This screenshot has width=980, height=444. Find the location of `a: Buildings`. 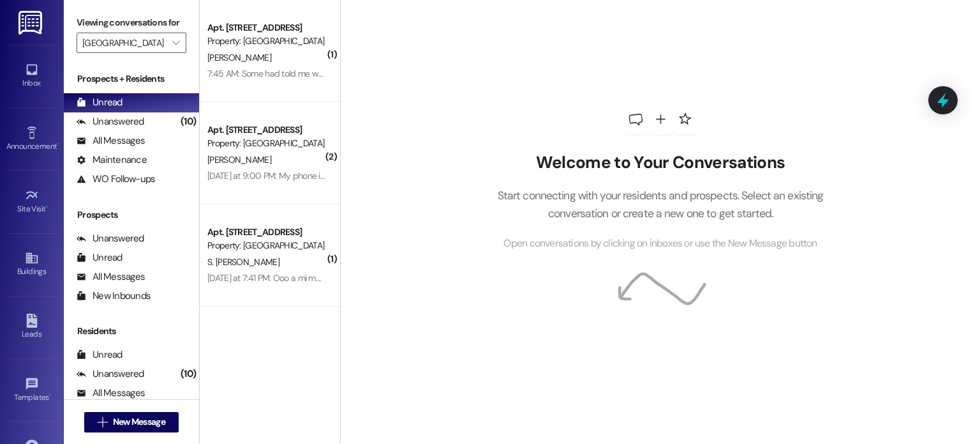

a: Buildings is located at coordinates (32, 264).